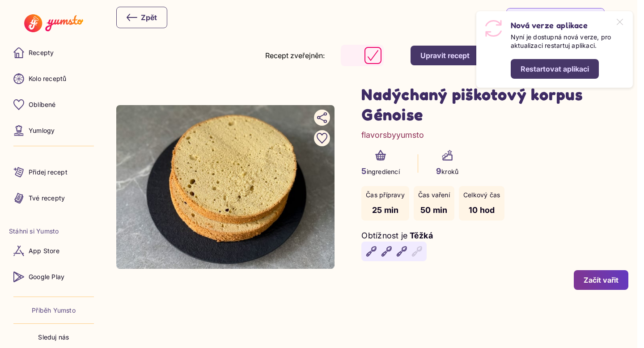  Describe the element at coordinates (142, 18) in the screenshot. I see `div: Zpět` at that location.